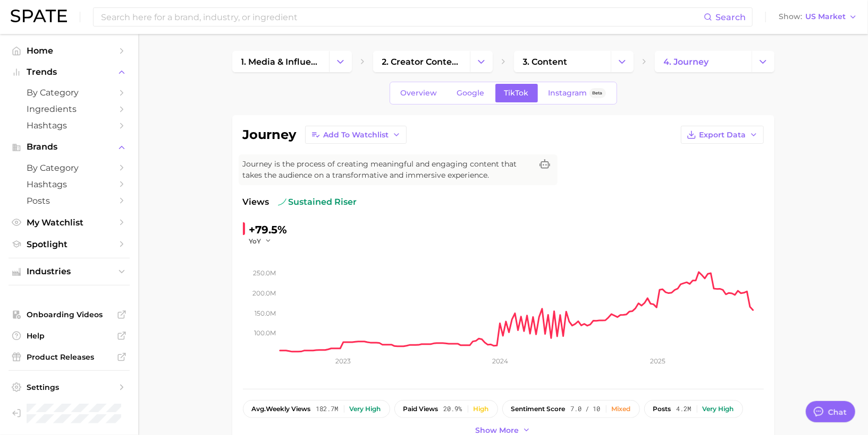 The width and height of the screenshot is (868, 435). What do you see at coordinates (69, 336) in the screenshot?
I see `span: Help` at bounding box center [69, 336].